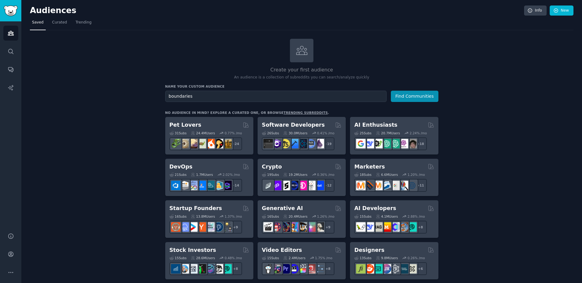  Describe the element at coordinates (227, 185) in the screenshot. I see `img: PlatformEngineers` at that location.